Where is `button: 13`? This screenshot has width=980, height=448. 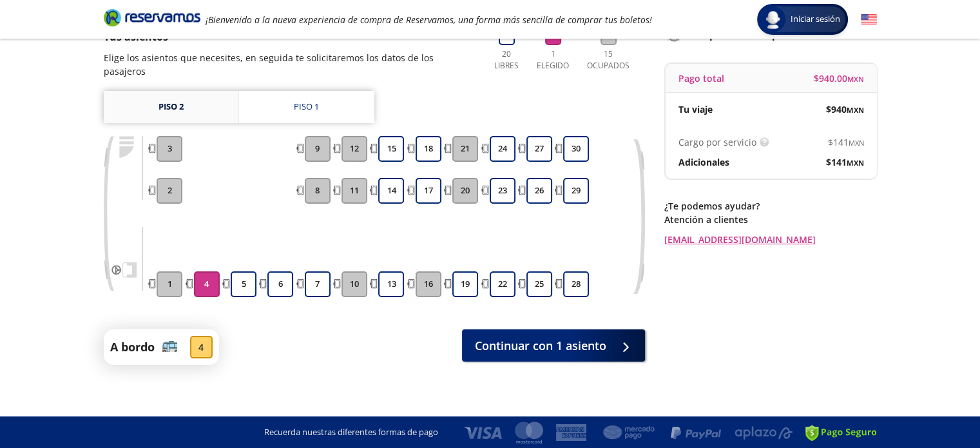 button: 13 is located at coordinates (391, 285).